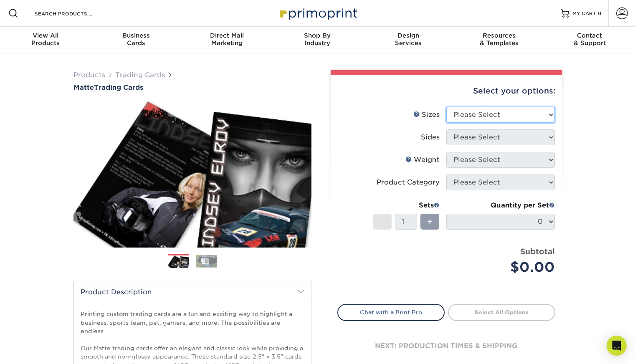 Image resolution: width=635 pixels, height=364 pixels. Describe the element at coordinates (192, 87) in the screenshot. I see `a: MatteTrading Cards` at that location.